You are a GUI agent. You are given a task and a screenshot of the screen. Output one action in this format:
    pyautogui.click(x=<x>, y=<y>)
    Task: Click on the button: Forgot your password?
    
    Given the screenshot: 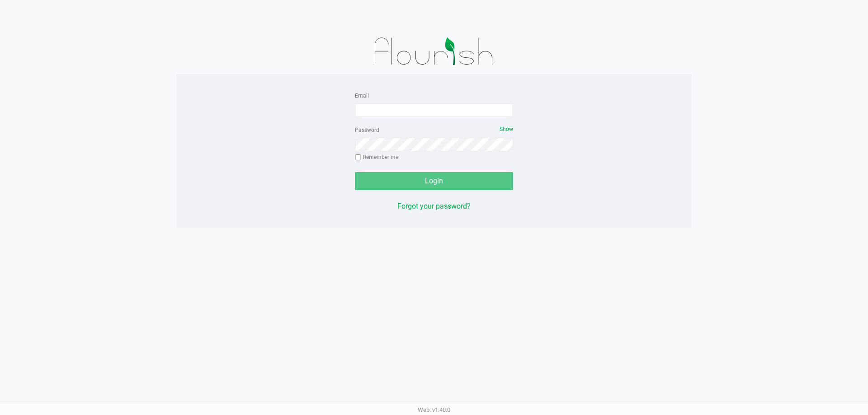 What is the action you would take?
    pyautogui.click(x=434, y=206)
    